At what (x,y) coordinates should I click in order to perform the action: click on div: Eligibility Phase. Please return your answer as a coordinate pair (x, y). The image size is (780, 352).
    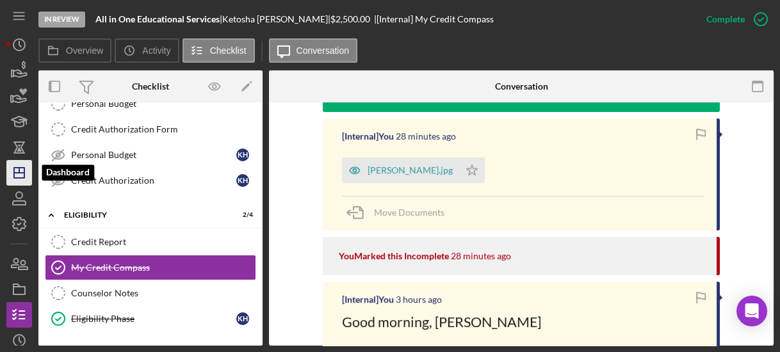
    Looking at the image, I should click on (154, 319).